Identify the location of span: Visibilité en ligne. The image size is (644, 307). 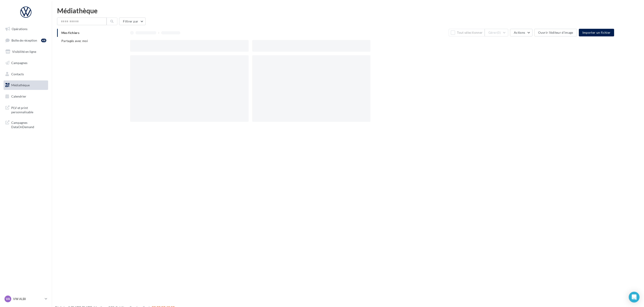
(24, 52).